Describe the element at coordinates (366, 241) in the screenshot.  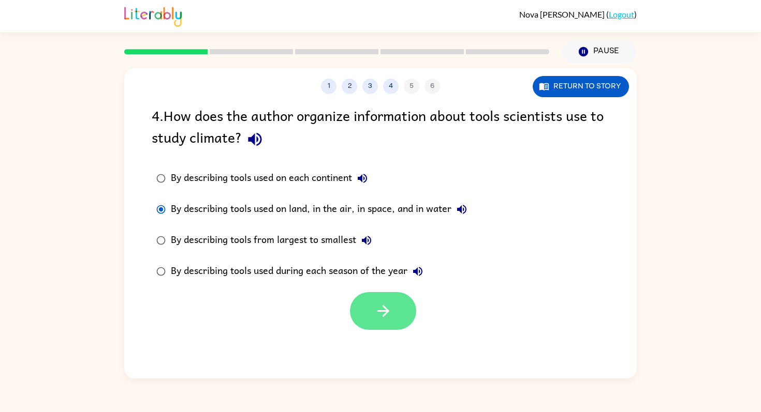
I see `button: By describing tools from largest to smallest` at that location.